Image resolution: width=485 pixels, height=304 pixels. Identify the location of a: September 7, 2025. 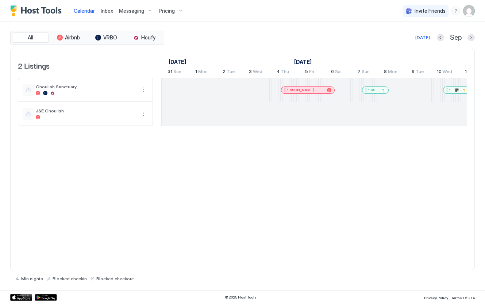
(363, 72).